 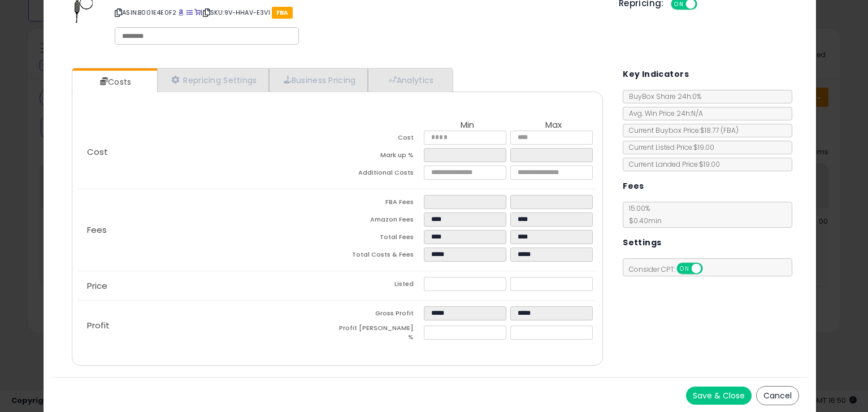 What do you see at coordinates (282, 13) in the screenshot?
I see `span: FBA` at bounding box center [282, 13].